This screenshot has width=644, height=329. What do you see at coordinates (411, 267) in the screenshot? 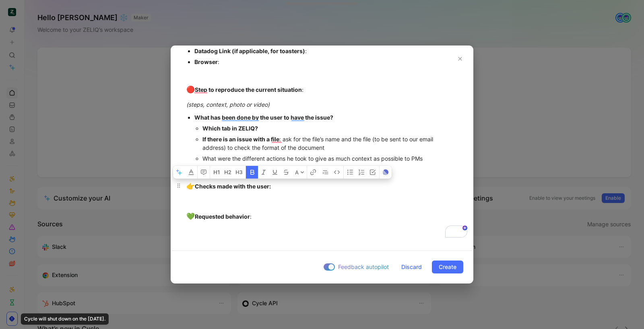
I see `span: Discard` at bounding box center [411, 267].